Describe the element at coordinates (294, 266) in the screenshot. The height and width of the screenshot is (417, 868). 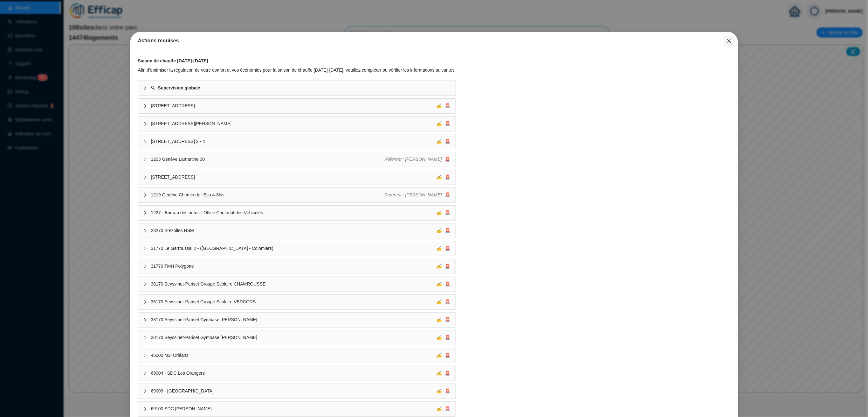
I see `span: 31770 TMH Polygone` at that location.